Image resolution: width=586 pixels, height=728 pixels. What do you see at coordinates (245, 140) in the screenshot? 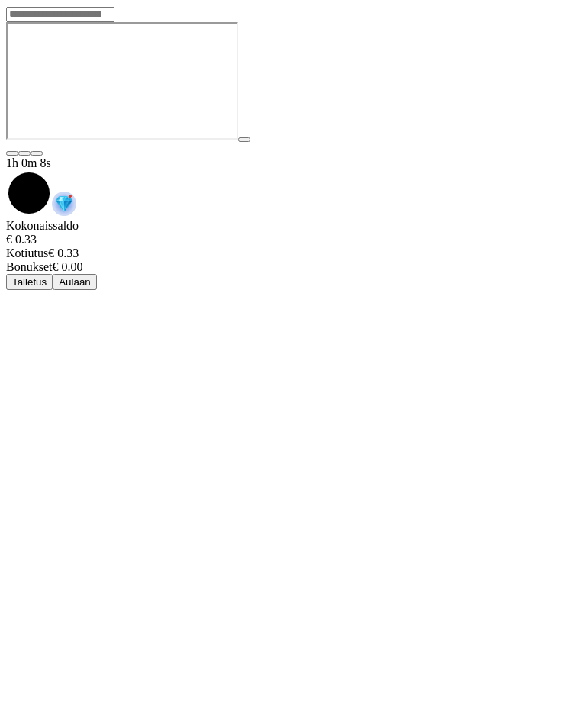
I see `button: play icon` at bounding box center [245, 140].